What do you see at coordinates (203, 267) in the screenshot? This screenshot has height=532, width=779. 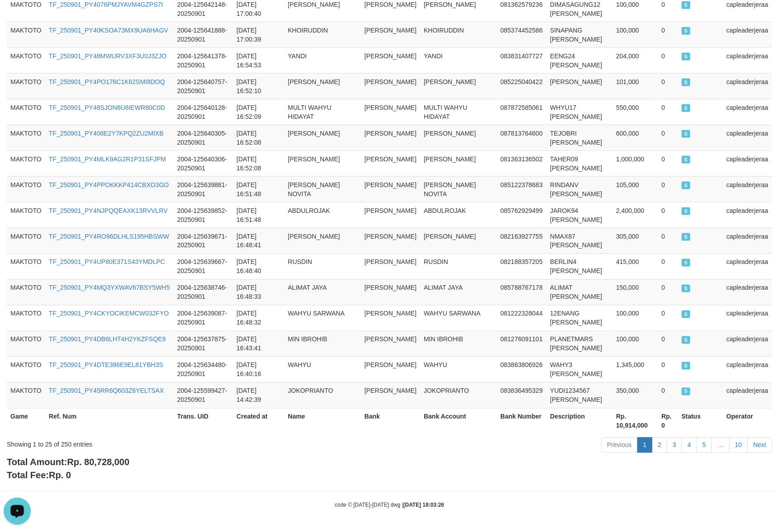 I see `td: 2004-125639667-20250901` at bounding box center [203, 267].